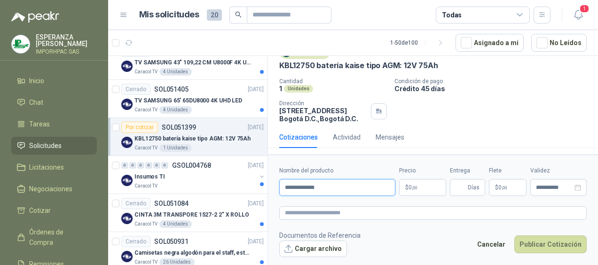 The width and height of the screenshot is (598, 265). I want to click on img: Logo peakr, so click(35, 17).